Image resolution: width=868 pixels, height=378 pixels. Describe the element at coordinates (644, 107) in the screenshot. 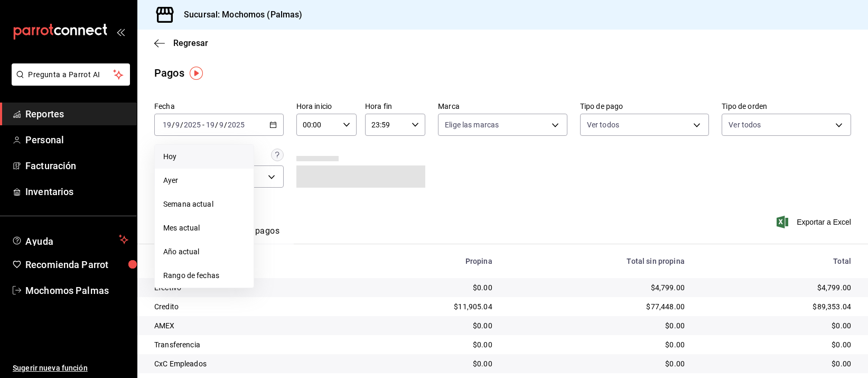

I see `label: Tipo de pago` at that location.